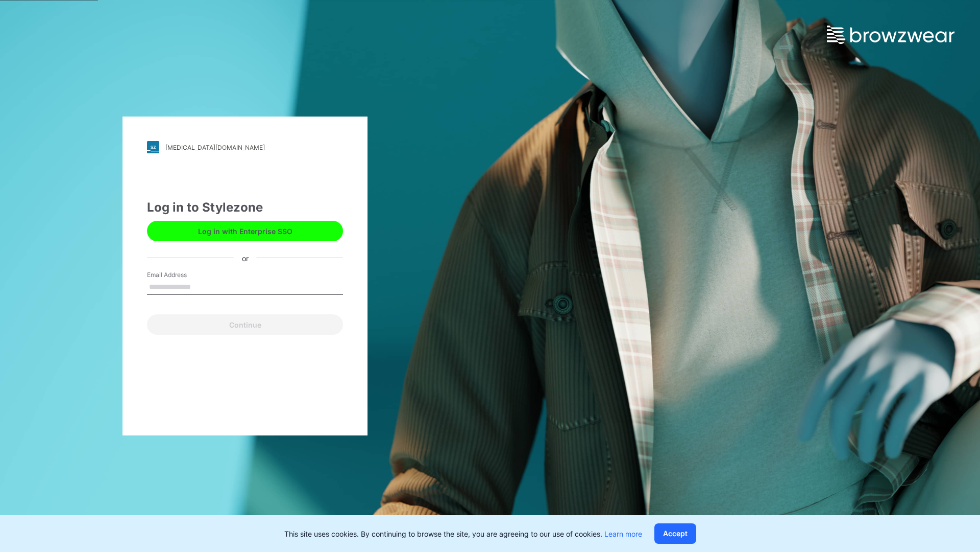 The width and height of the screenshot is (980, 552). Describe the element at coordinates (153, 147) in the screenshot. I see `img: stylezone-logo.562084cfcfab977791bfbf7441f1a819.svg` at that location.